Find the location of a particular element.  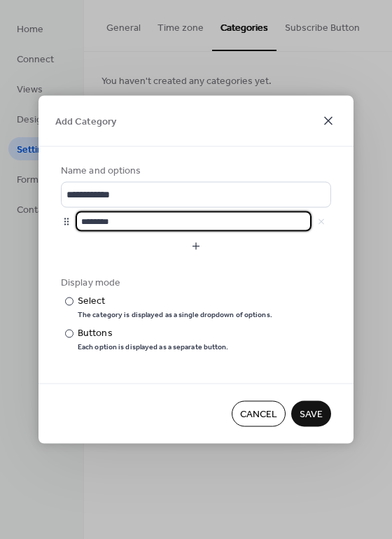

span: Add Category is located at coordinates (85, 122).